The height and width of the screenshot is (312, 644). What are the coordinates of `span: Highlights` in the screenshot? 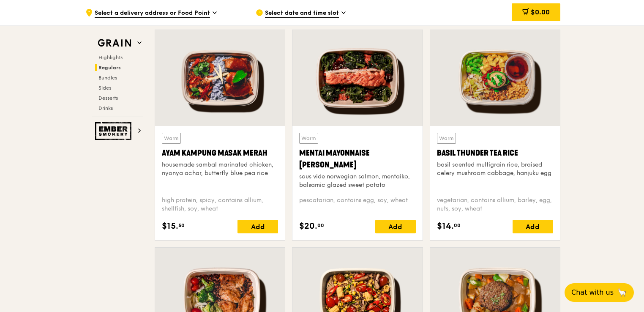 It's located at (110, 57).